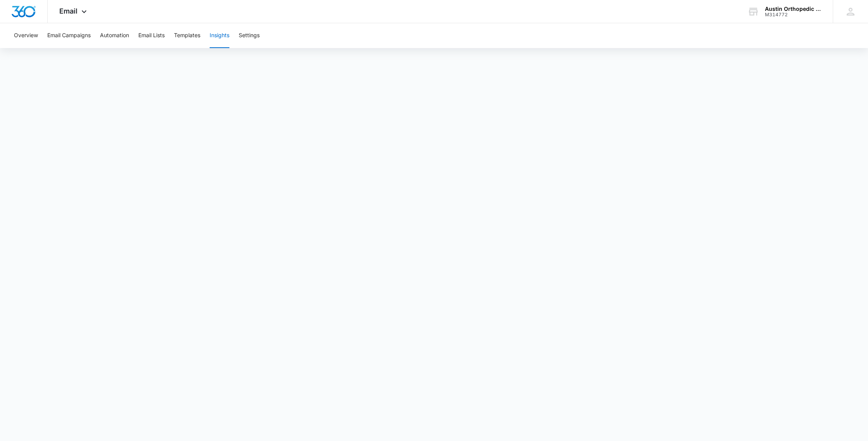  What do you see at coordinates (187, 36) in the screenshot?
I see `button: Templates` at bounding box center [187, 36].